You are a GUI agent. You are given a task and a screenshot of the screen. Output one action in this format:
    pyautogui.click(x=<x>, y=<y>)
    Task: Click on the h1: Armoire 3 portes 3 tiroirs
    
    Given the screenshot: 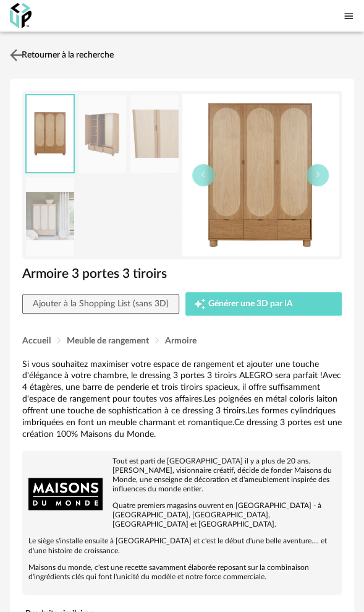 What is the action you would take?
    pyautogui.click(x=182, y=273)
    